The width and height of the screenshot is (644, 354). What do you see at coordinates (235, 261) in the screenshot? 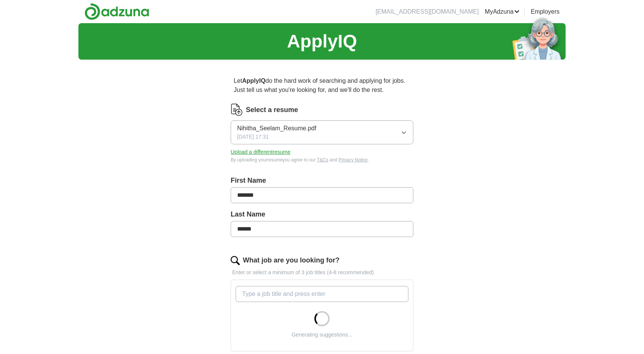
I see `img: search.png` at bounding box center [235, 261].